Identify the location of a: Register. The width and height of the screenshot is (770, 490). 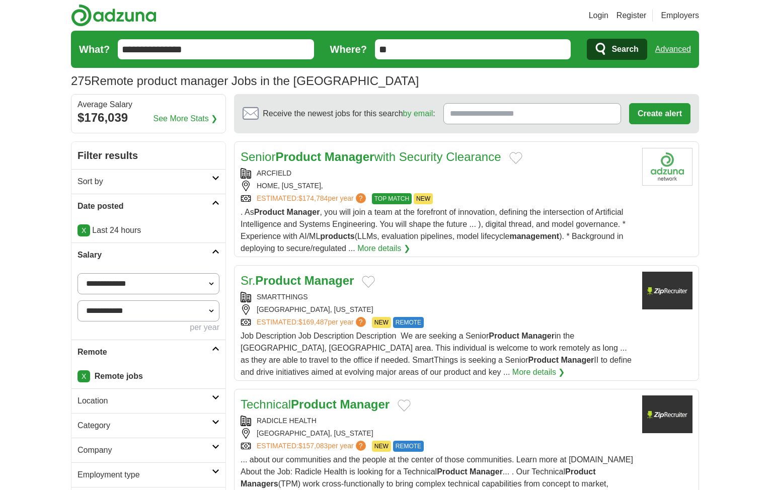
(632, 16).